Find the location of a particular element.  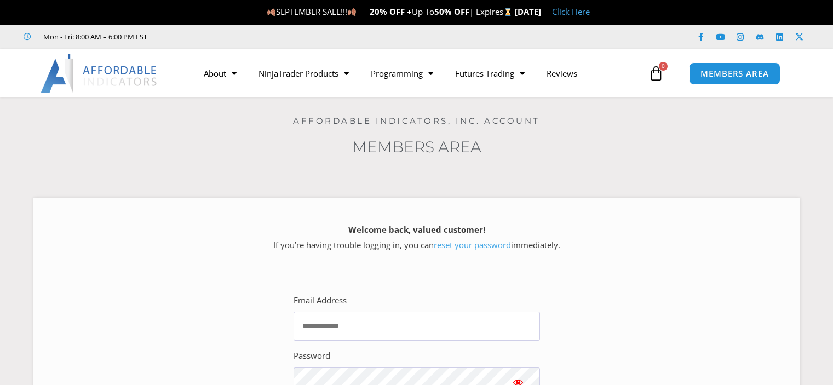

a: 0 is located at coordinates (656, 73).